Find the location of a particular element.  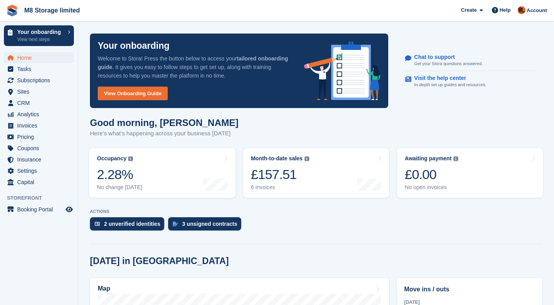

img: Andy McLafferty is located at coordinates (521, 10).